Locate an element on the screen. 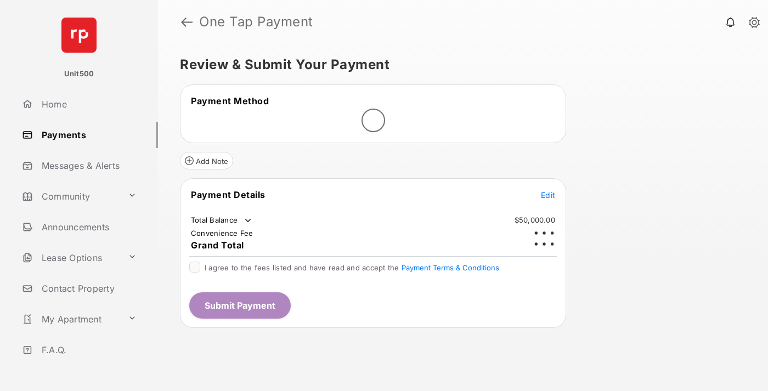 The width and height of the screenshot is (768, 391). a: Contact Property is located at coordinates (88, 289).